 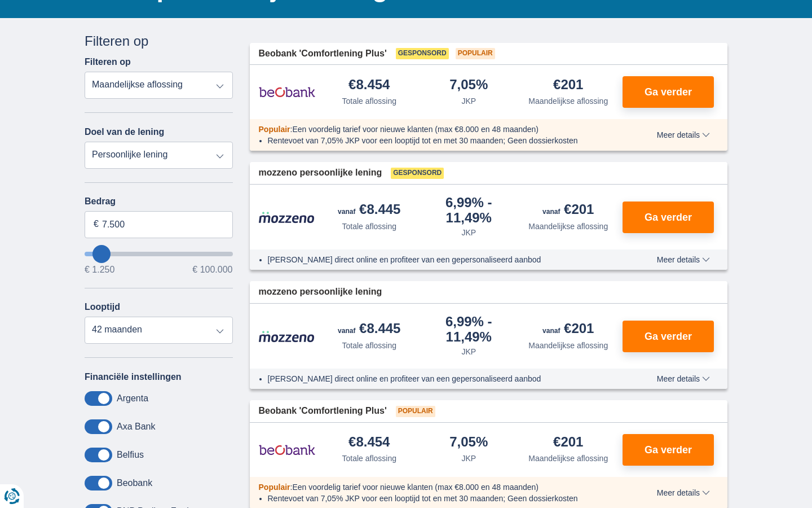 I want to click on input: wantToBorrow, so click(x=159, y=254).